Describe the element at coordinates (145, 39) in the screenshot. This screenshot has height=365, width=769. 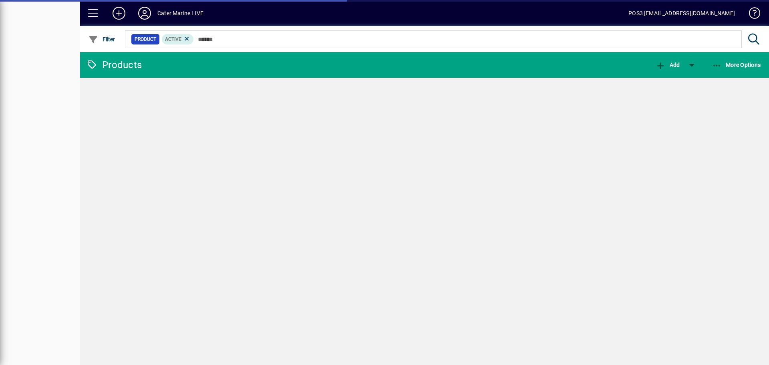
I see `span: Product` at that location.